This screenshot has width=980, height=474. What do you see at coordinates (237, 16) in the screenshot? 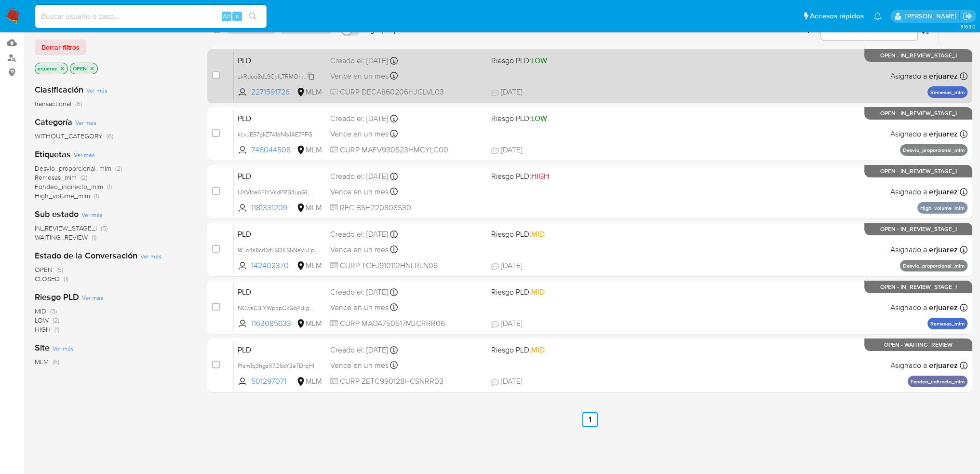
I see `span: s` at bounding box center [237, 16].